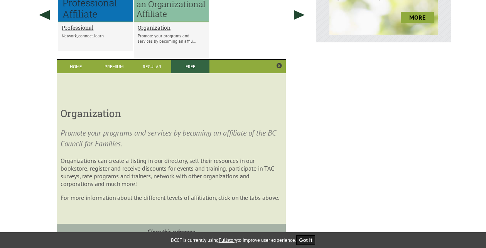 The image size is (486, 248). Describe the element at coordinates (171, 232) in the screenshot. I see `i: Close this sub-page` at that location.